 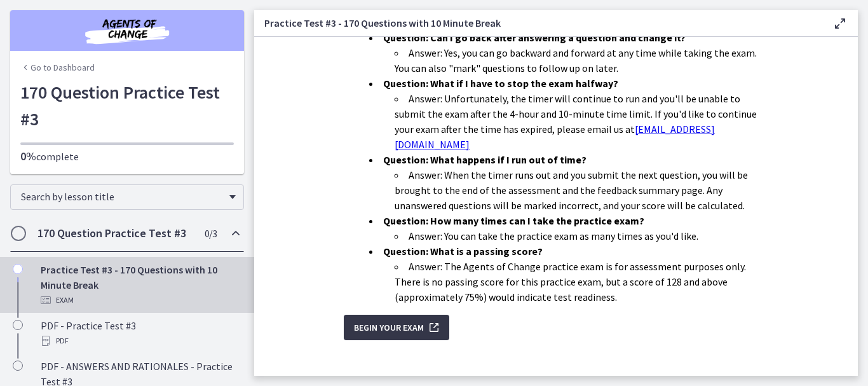 I want to click on h2: 170 Question Practice Test #3, so click(x=115, y=233).